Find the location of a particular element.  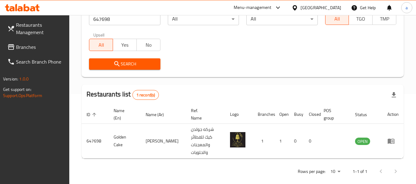

img: Golden Cake is located at coordinates (238, 140).